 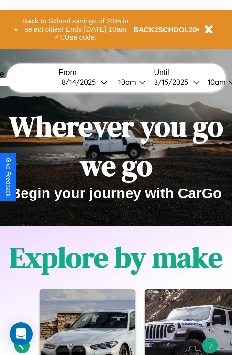 I want to click on button: 8/14/2025, so click(x=85, y=82).